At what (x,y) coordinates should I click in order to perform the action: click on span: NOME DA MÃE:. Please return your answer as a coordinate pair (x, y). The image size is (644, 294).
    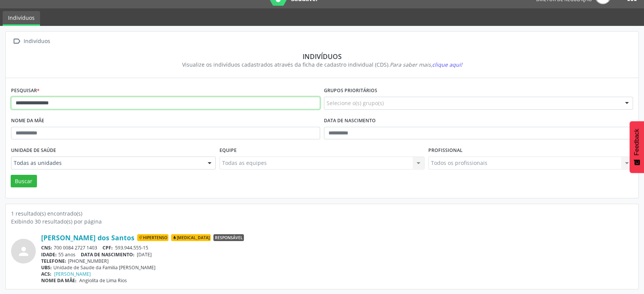
    Looking at the image, I should click on (59, 280).